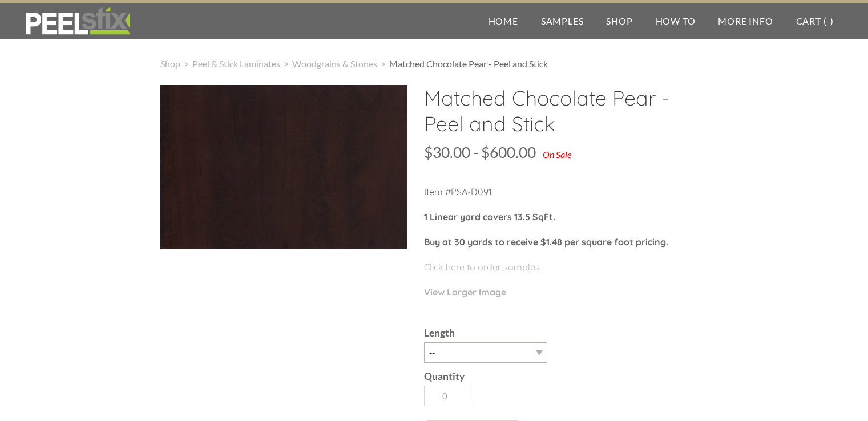 This screenshot has width=868, height=421. What do you see at coordinates (468, 63) in the screenshot?
I see `span: Matched Chocolate Pear - Peel and Stick` at bounding box center [468, 63].